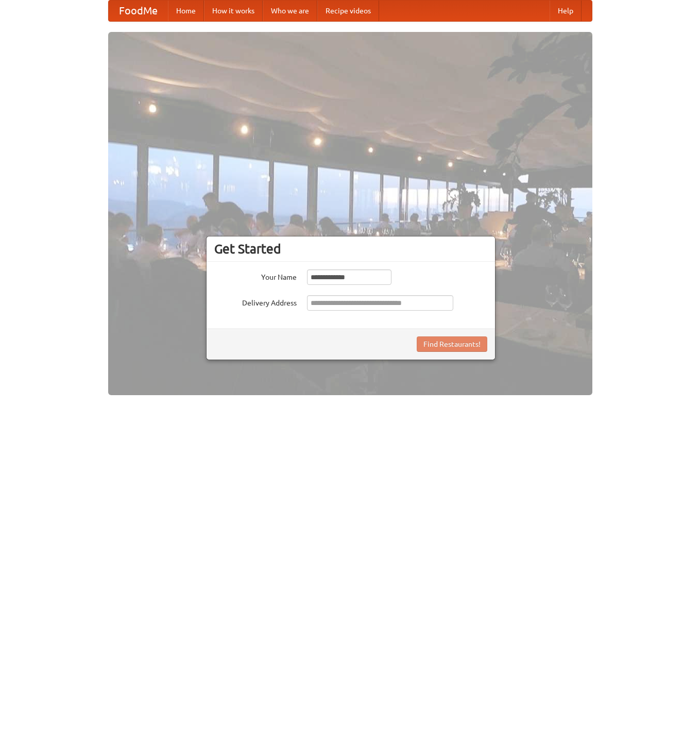 The image size is (700, 729). Describe the element at coordinates (233, 11) in the screenshot. I see `a: How it works` at that location.